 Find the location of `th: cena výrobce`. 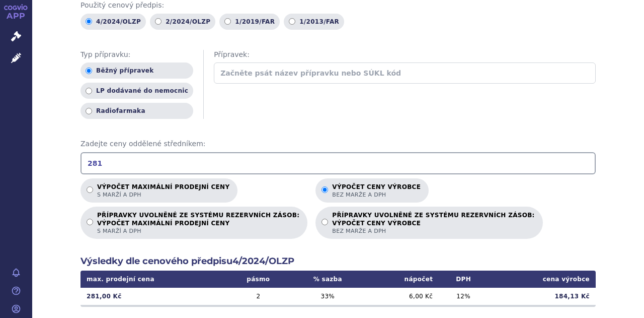

th: cena výrobce is located at coordinates (542, 279).